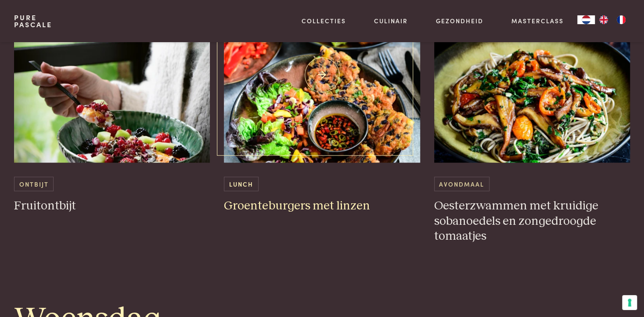  What do you see at coordinates (33, 21) in the screenshot?
I see `a: PurePascale` at bounding box center [33, 21].